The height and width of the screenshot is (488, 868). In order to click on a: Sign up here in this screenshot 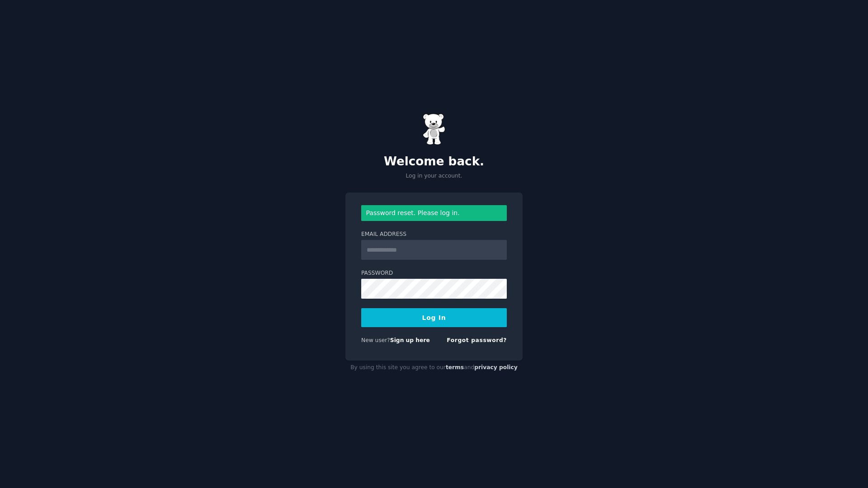, I will do `click(410, 340)`.